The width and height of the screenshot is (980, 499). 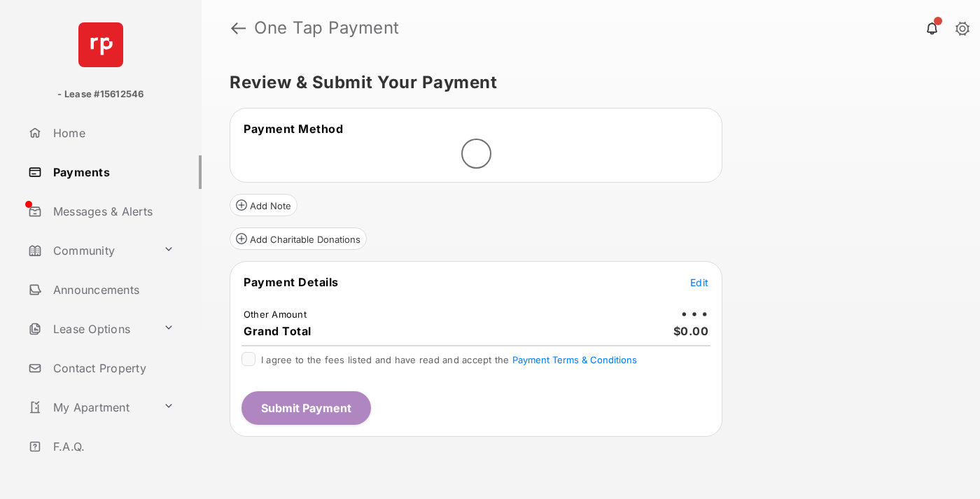 I want to click on p: - Lease #15612546, so click(x=100, y=95).